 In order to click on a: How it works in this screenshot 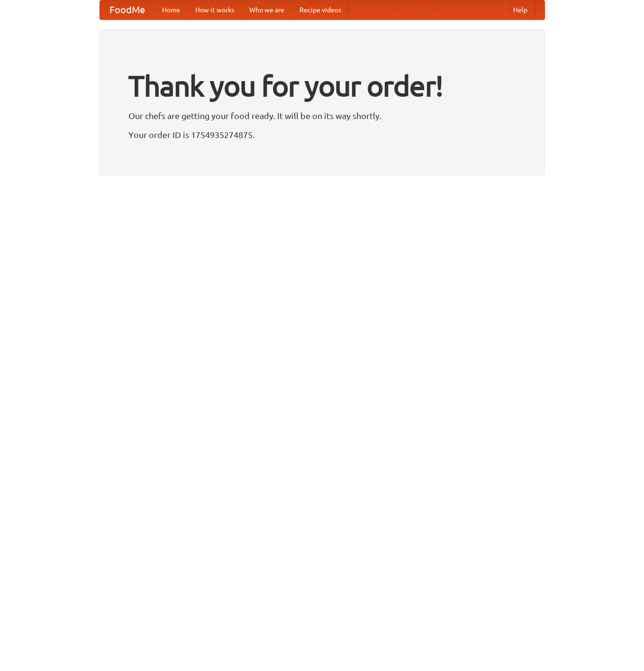, I will do `click(214, 10)`.